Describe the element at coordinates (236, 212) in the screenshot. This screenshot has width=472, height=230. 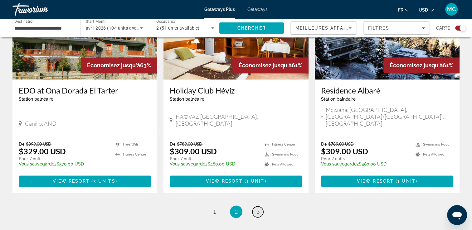
I see `nav: Pagination` at that location.